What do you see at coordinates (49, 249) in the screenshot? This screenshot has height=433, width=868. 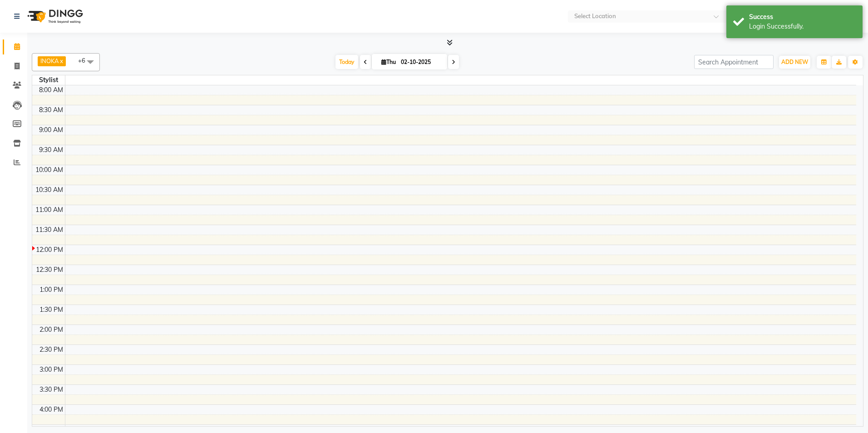 I see `div: 12:00 PM` at bounding box center [49, 249].